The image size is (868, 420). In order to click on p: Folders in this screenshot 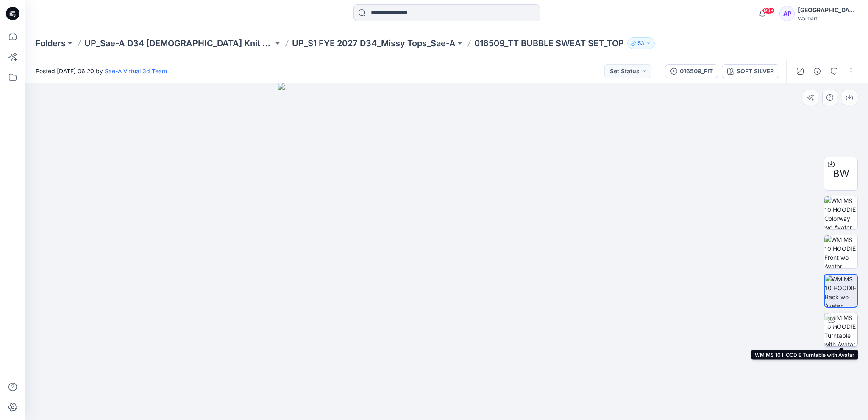, I will do `click(50, 43)`.